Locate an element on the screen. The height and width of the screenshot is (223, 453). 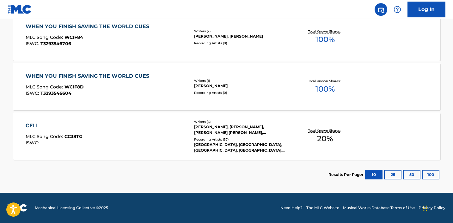
a: Log In is located at coordinates (426, 9).